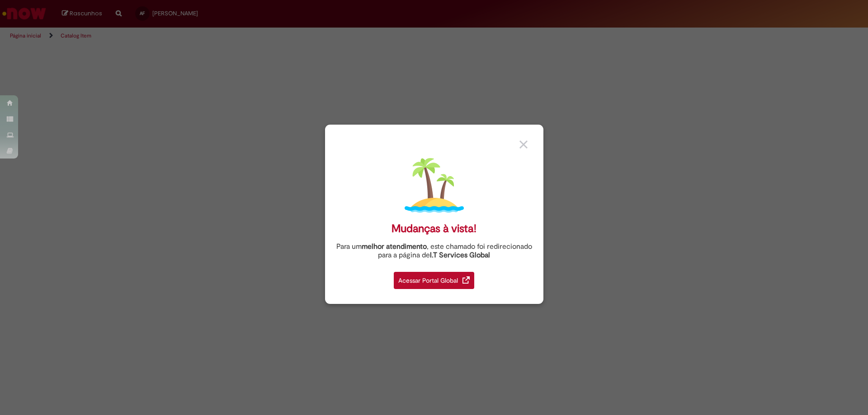 The image size is (868, 415). What do you see at coordinates (434, 278) in the screenshot?
I see `a: Acessar Portal Global` at bounding box center [434, 278].